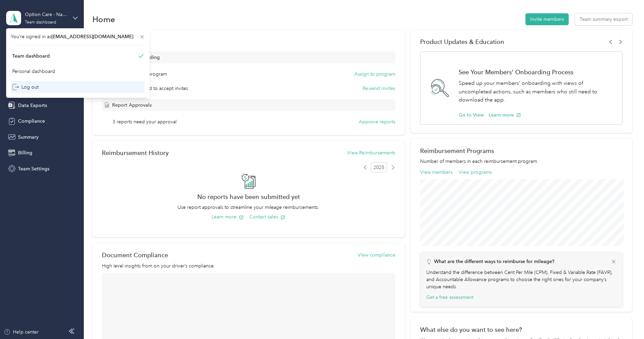  Describe the element at coordinates (462, 42) in the screenshot. I see `span: Product Updates & Education` at that location.